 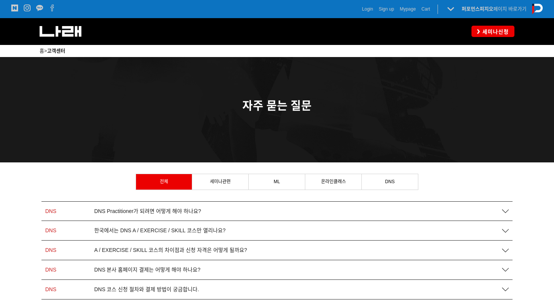 What do you see at coordinates (426, 9) in the screenshot?
I see `span: Cart` at bounding box center [426, 9].